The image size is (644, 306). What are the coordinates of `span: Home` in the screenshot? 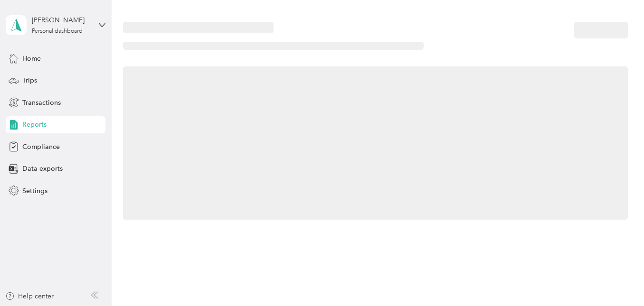 It's located at (31, 58).